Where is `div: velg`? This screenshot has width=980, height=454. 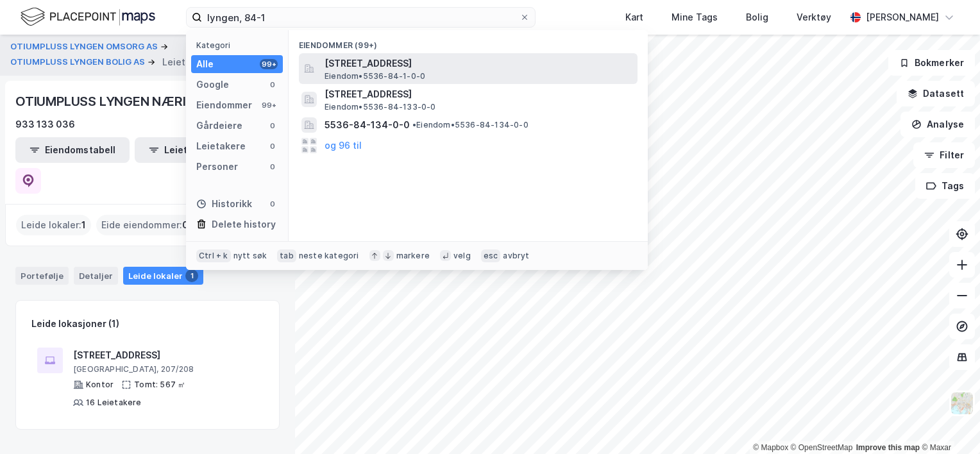 div: velg is located at coordinates (462, 256).